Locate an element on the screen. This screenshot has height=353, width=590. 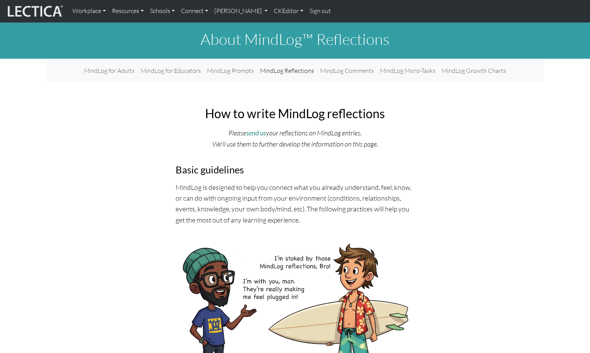
a: Connect is located at coordinates (194, 11).